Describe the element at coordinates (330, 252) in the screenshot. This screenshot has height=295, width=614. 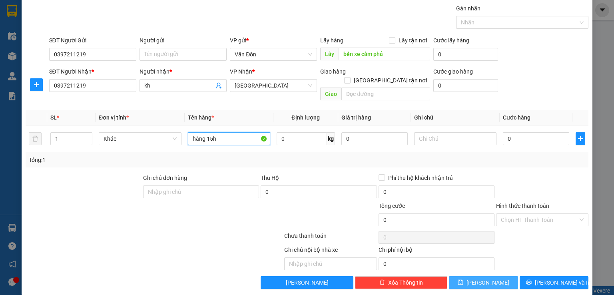
I see `div: Ghi chú nội bộ nhà xe` at that location.